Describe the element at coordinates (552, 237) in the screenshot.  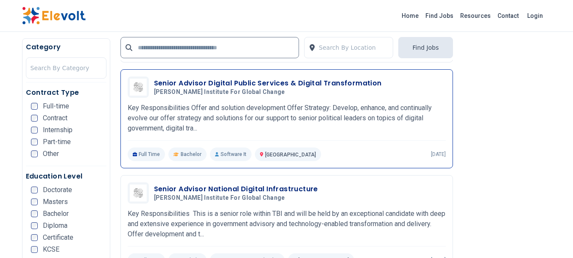
I see `div: Chat Widget` at that location.